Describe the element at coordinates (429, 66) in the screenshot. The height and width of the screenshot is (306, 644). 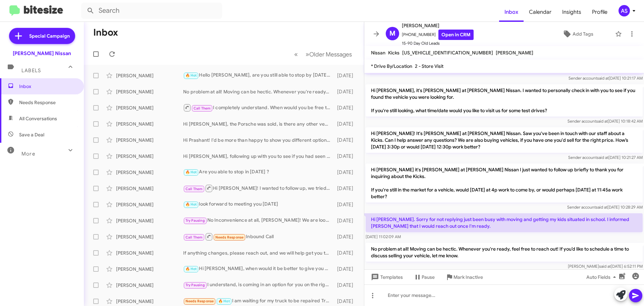
I see `span: 2 - Store Visit` at that location.